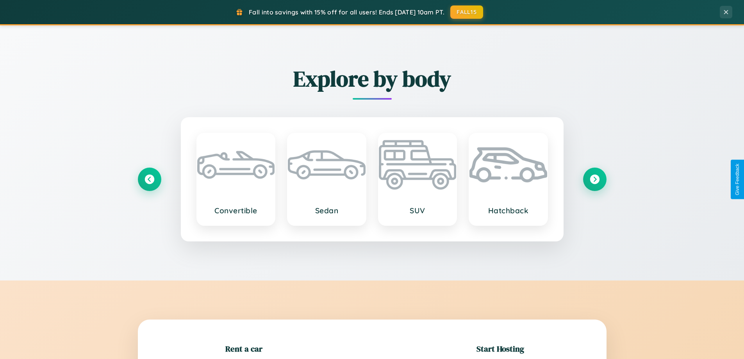 The width and height of the screenshot is (744, 359). I want to click on button: FALL15, so click(467, 12).